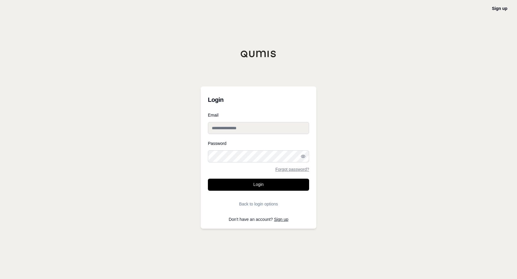 This screenshot has width=517, height=279. Describe the element at coordinates (259, 100) in the screenshot. I see `h3: Login` at that location.